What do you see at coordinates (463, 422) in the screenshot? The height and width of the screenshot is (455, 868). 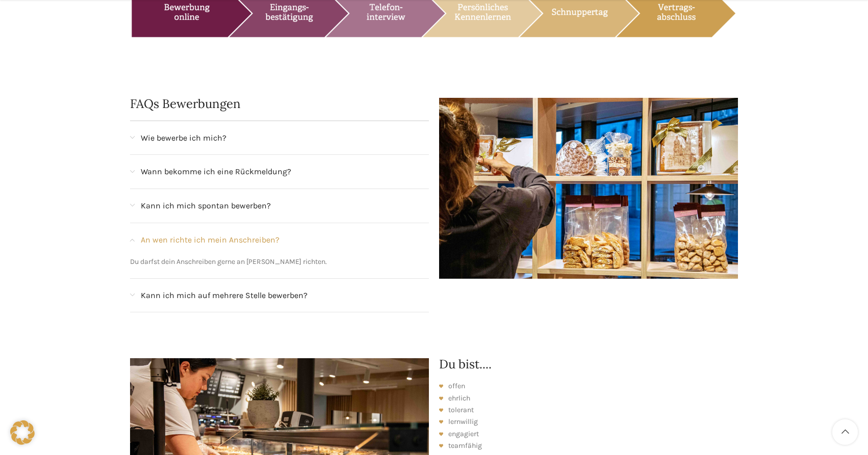 I see `span: lernwillig` at bounding box center [463, 422].